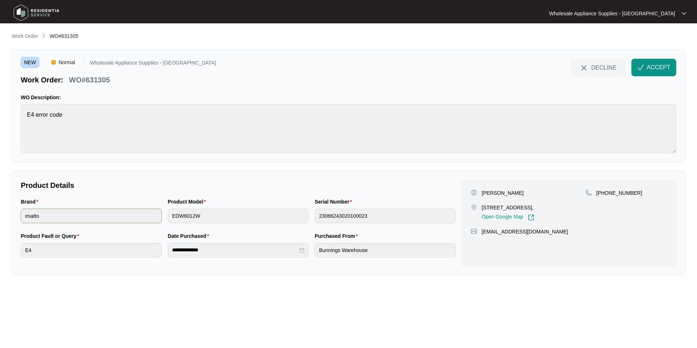 The height and width of the screenshot is (348, 697). What do you see at coordinates (385, 250) in the screenshot?
I see `input: Purchased From` at bounding box center [385, 250].